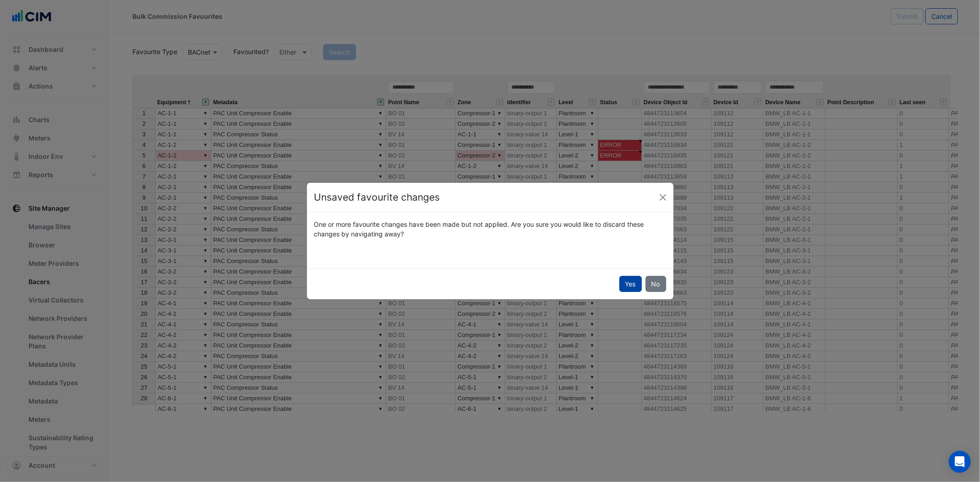 Image resolution: width=980 pixels, height=482 pixels. Describe the element at coordinates (377, 197) in the screenshot. I see `h4: Unsaved favourite changes` at that location.